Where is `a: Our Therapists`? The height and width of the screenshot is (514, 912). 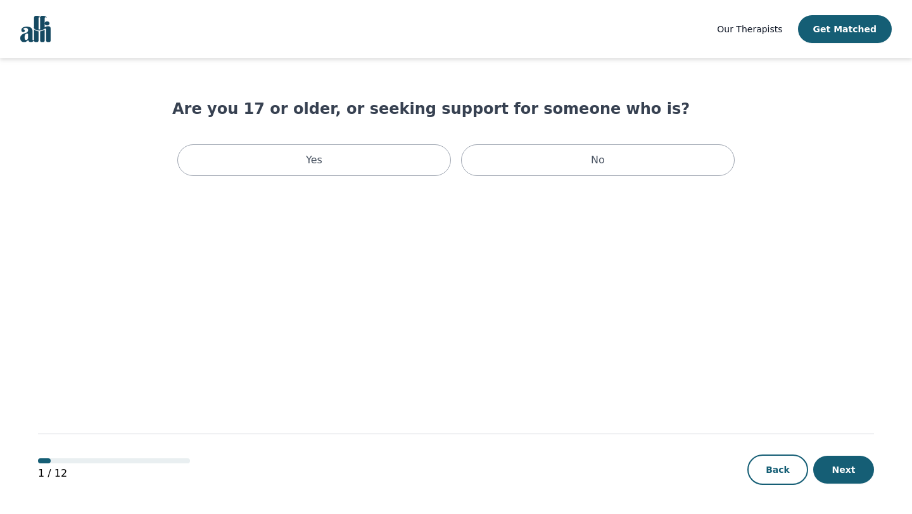
a: Our Therapists is located at coordinates (749, 29).